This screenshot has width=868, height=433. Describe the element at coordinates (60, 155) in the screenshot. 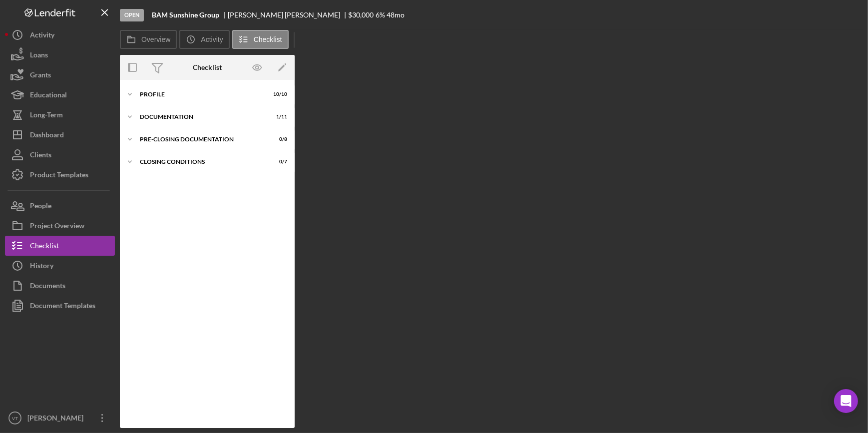

I see `button: Clients` at that location.